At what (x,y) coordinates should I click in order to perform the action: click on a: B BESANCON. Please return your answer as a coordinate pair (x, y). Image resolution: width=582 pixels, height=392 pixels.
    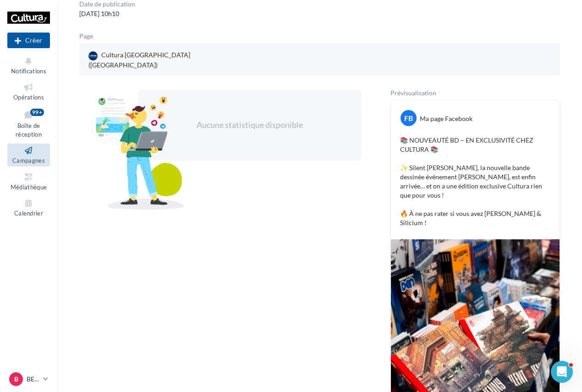
    Looking at the image, I should click on (28, 379).